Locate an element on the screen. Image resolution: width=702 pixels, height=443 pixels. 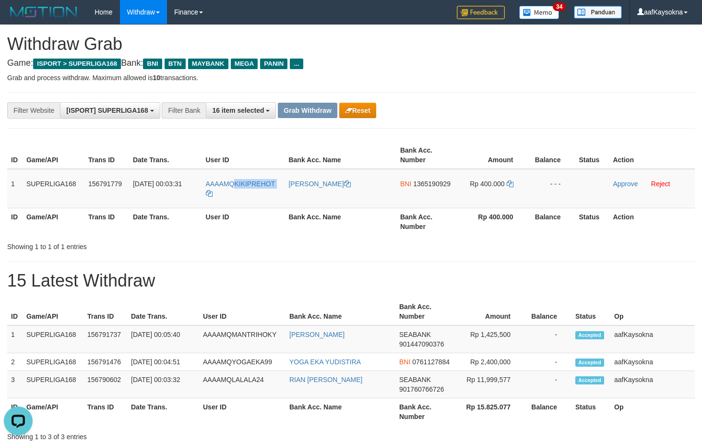
div: Showing 1 to 3 of 3 entries is located at coordinates (146, 435).